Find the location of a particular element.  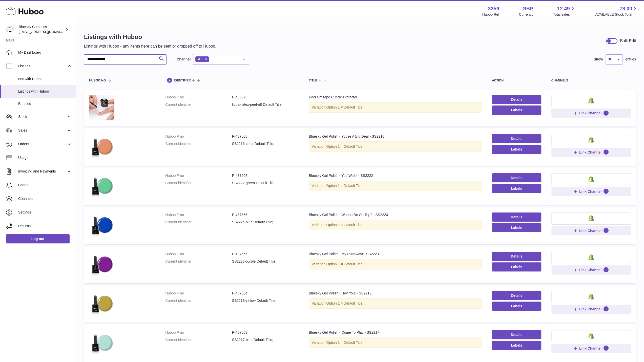

dd: P-437565 is located at coordinates (266, 254).